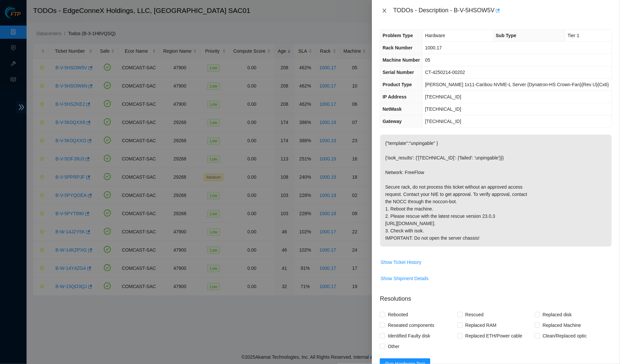  Describe the element at coordinates (565, 336) in the screenshot. I see `span: Clean/Replaced optic` at that location.